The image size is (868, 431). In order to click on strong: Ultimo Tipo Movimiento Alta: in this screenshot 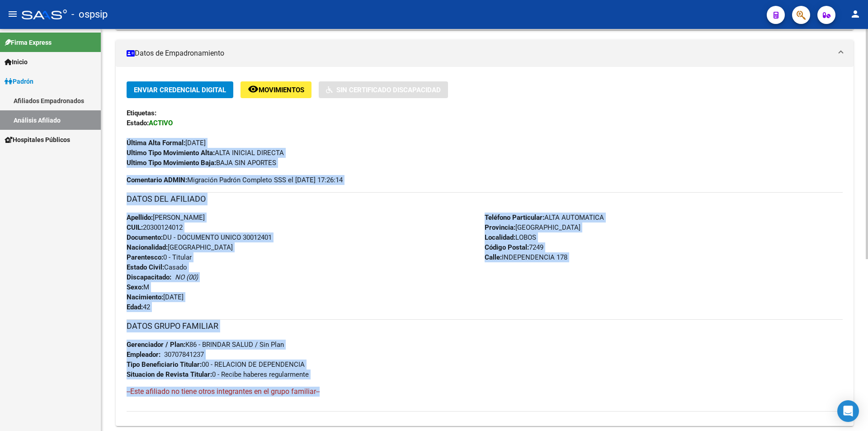, I will do `click(170, 153)`.